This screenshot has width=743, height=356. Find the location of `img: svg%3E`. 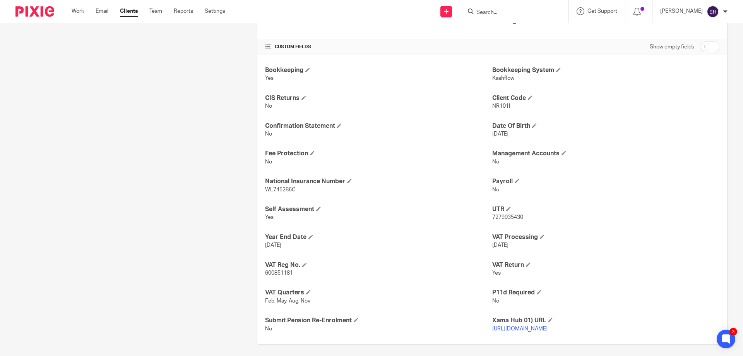

img: svg%3E is located at coordinates (713, 12).